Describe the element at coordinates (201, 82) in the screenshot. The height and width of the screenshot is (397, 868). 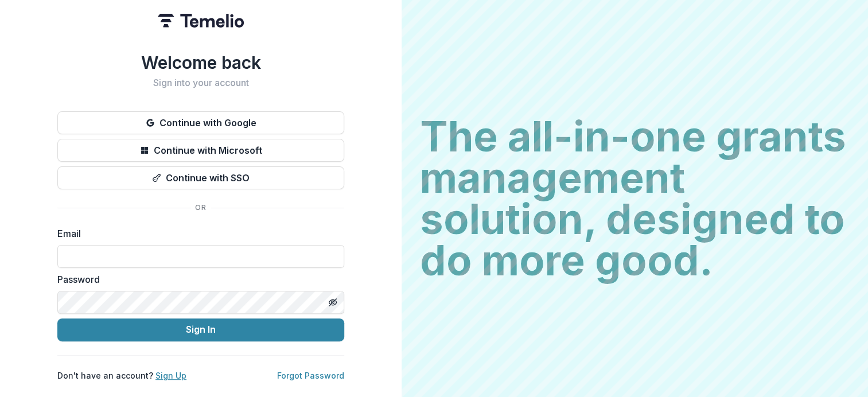
I see `h2: Sign into your account` at that location.